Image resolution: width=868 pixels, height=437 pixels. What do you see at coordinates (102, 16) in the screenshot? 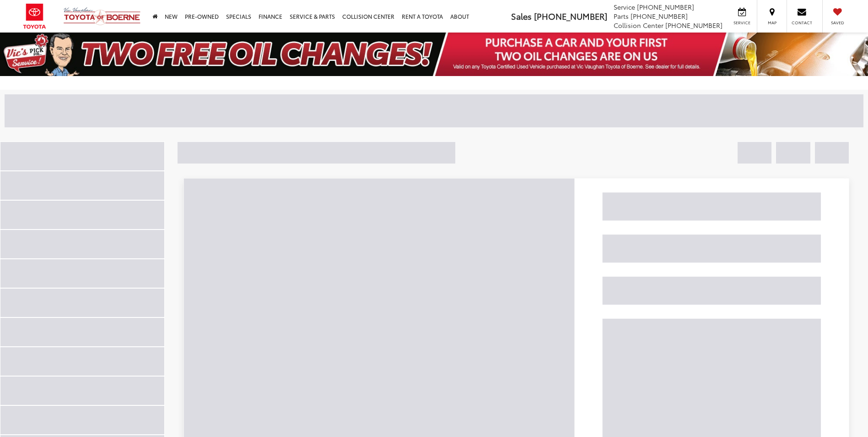
I see `img: Vic Vaughan Toyota of Boerne` at bounding box center [102, 16].